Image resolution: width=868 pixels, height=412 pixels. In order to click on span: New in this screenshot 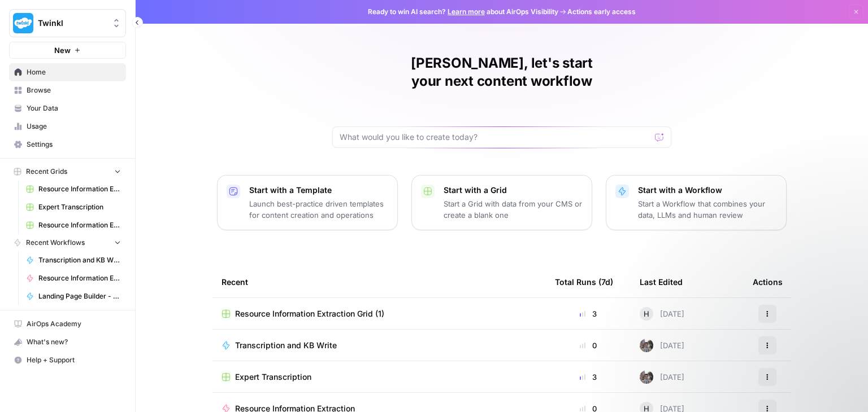, I will do `click(62, 50)`.